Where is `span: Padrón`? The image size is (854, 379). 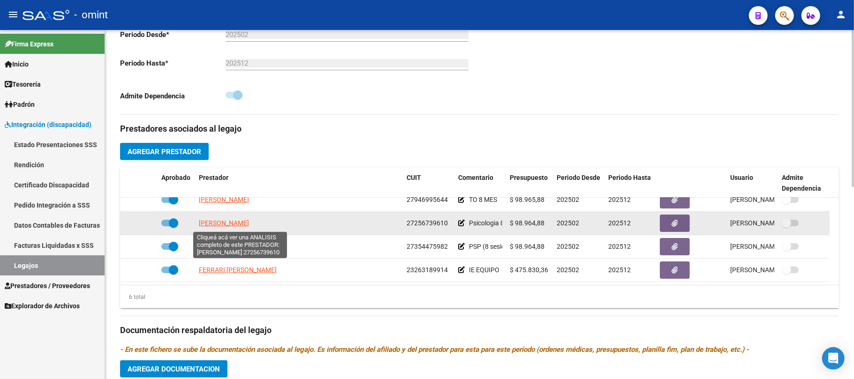 span: Padrón is located at coordinates (20, 105).